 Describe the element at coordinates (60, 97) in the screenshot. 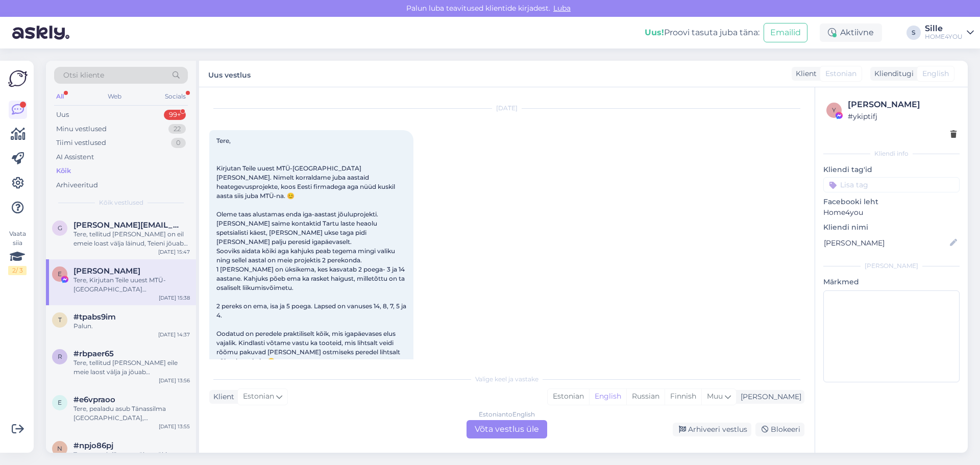

I see `div: All` at that location.